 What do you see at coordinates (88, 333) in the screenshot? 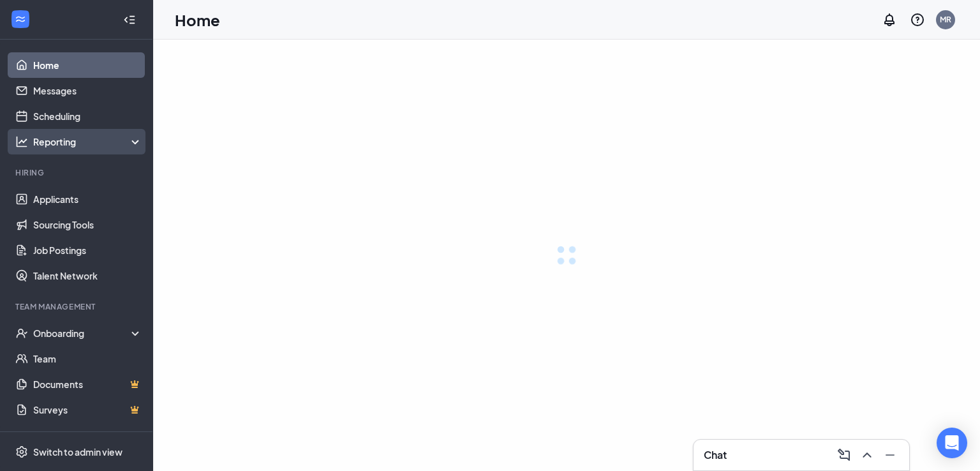
I see `div: Onboarding` at bounding box center [88, 333].